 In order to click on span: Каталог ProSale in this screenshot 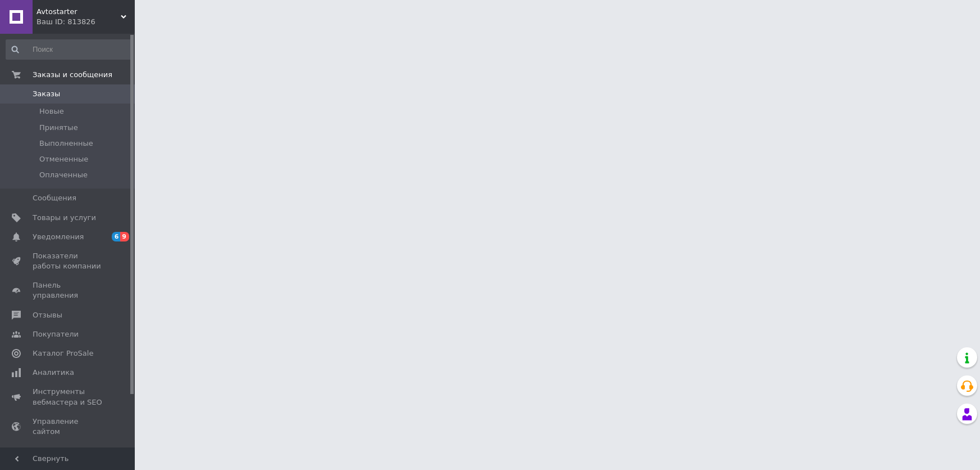, I will do `click(63, 353)`.